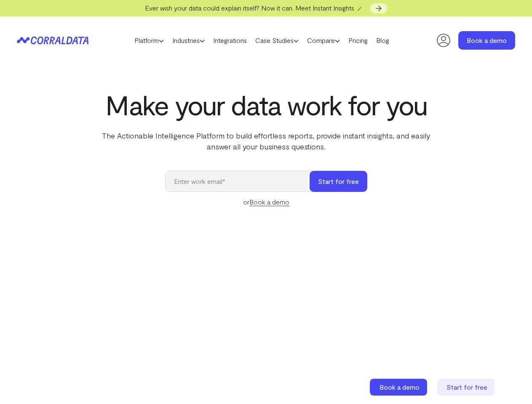  What do you see at coordinates (149, 41) in the screenshot?
I see `a: Platform` at bounding box center [149, 41].